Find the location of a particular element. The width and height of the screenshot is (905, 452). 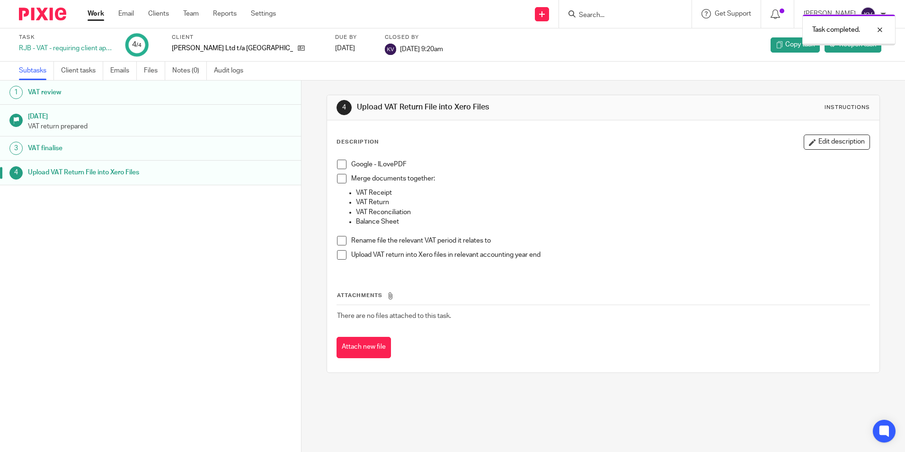

label: Due by is located at coordinates (354, 37).